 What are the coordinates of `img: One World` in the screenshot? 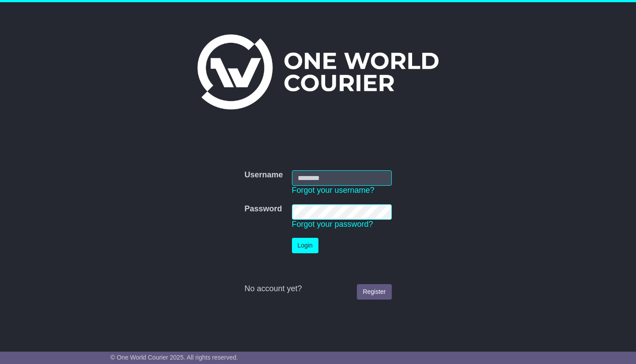 It's located at (318, 72).